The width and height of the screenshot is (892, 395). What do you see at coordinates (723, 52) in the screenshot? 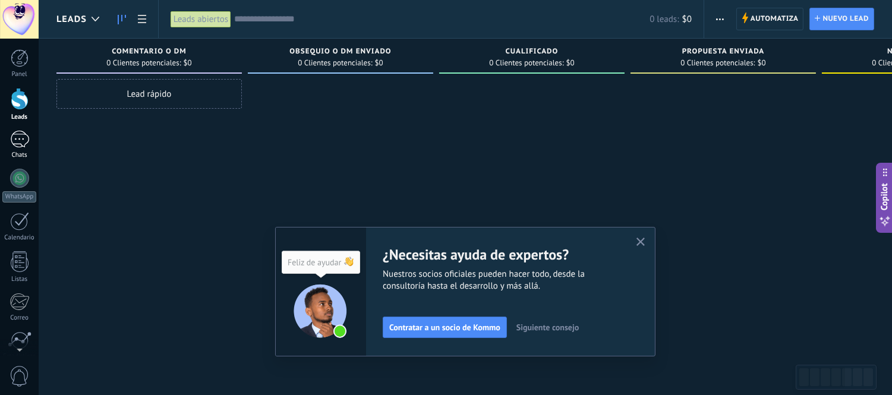
I see `div: Propuesta enviada` at bounding box center [723, 52].